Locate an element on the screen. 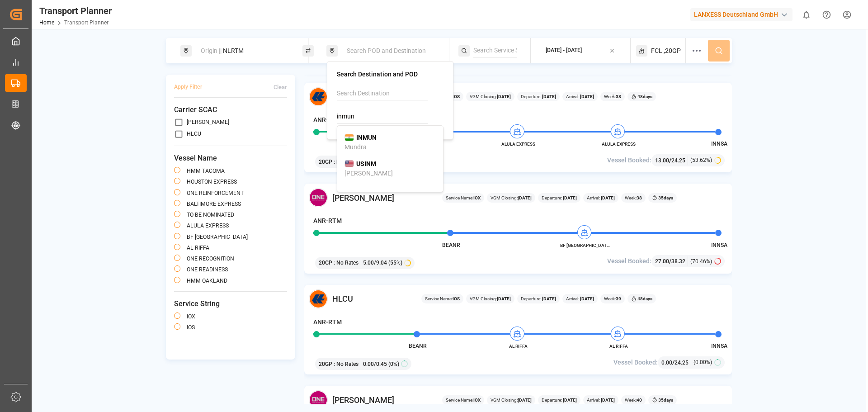  b: 38 is located at coordinates (618, 96).